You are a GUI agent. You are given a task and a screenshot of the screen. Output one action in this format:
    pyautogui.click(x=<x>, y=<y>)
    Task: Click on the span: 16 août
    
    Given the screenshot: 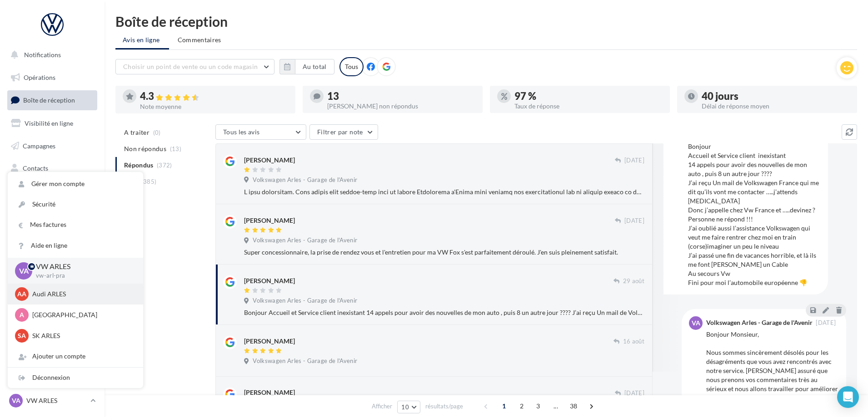 What is the action you would take?
    pyautogui.click(x=634, y=342)
    